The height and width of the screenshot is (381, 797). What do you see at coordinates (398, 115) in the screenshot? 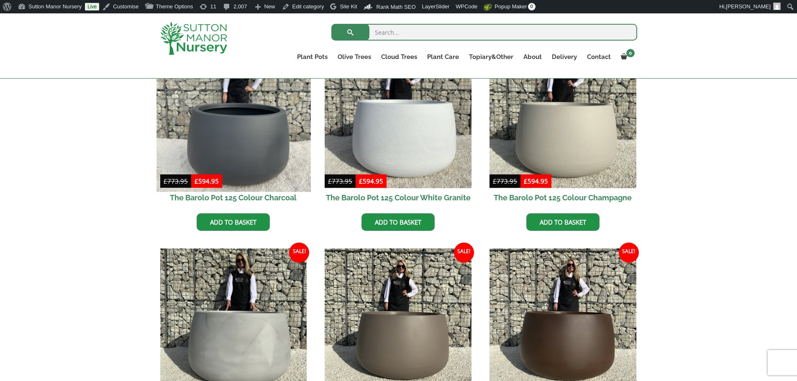
I see `img: The Barolo Pot 125 Colour White Granite` at bounding box center [398, 115].